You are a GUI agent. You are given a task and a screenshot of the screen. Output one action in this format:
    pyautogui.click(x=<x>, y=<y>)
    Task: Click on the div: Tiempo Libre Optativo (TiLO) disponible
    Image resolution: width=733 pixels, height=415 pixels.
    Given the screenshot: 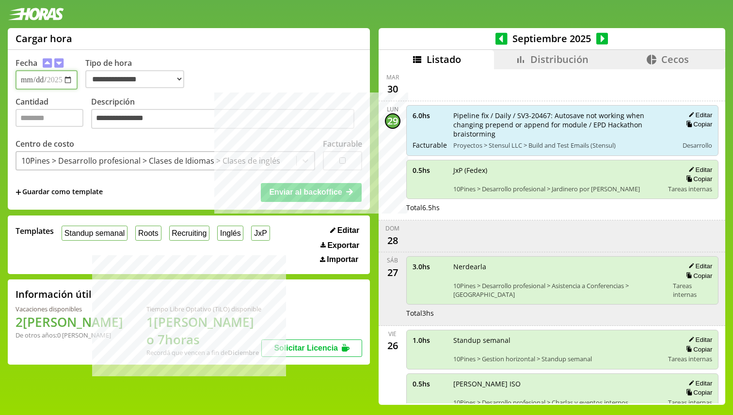 What is the action you would take?
    pyautogui.click(x=204, y=309)
    